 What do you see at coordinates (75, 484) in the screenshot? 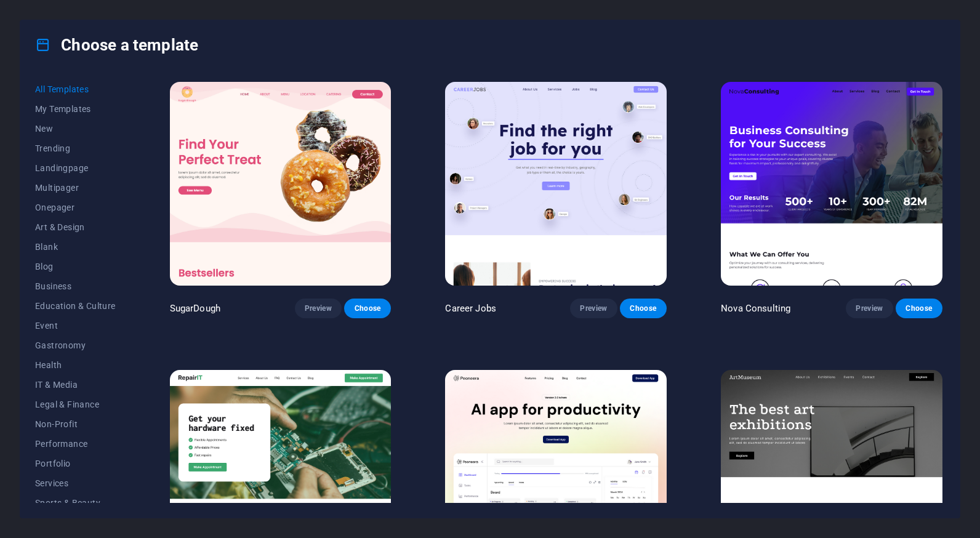
I see `button: Services` at bounding box center [75, 484].